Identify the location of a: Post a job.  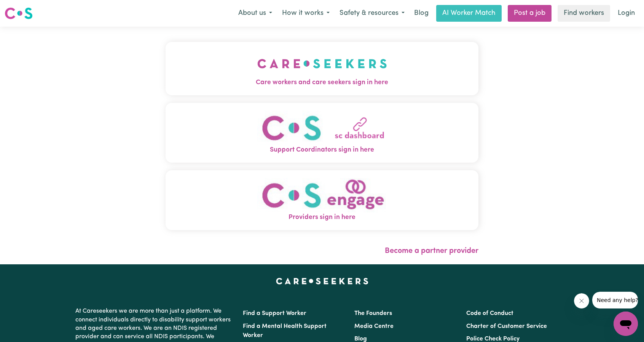
(529, 13).